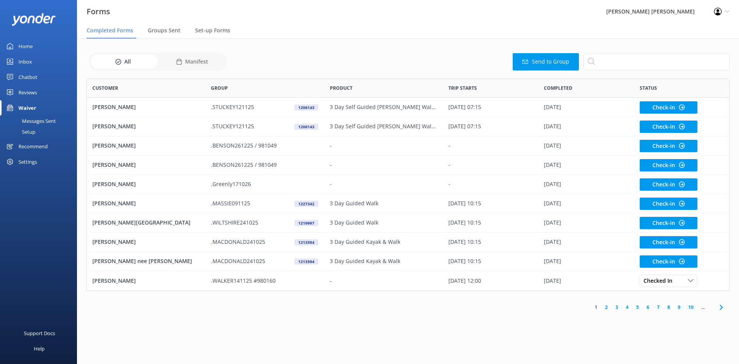  I want to click on a: 3, so click(616, 307).